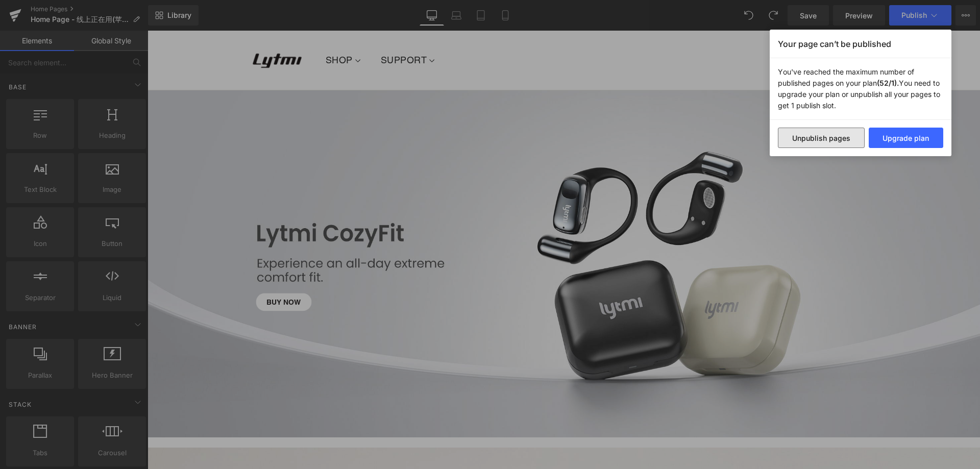 This screenshot has height=469, width=980. What do you see at coordinates (135, 272) in the screenshot?
I see `span: BUY NOW` at bounding box center [135, 272].